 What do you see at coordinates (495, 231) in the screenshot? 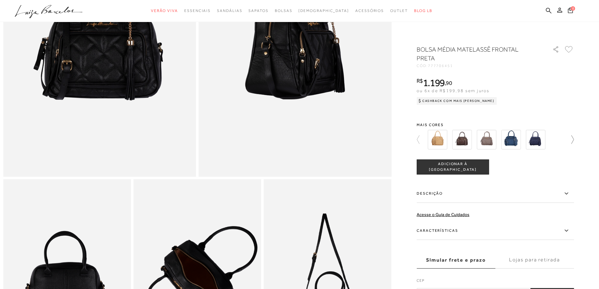
I see `label: Características` at bounding box center [495, 231].